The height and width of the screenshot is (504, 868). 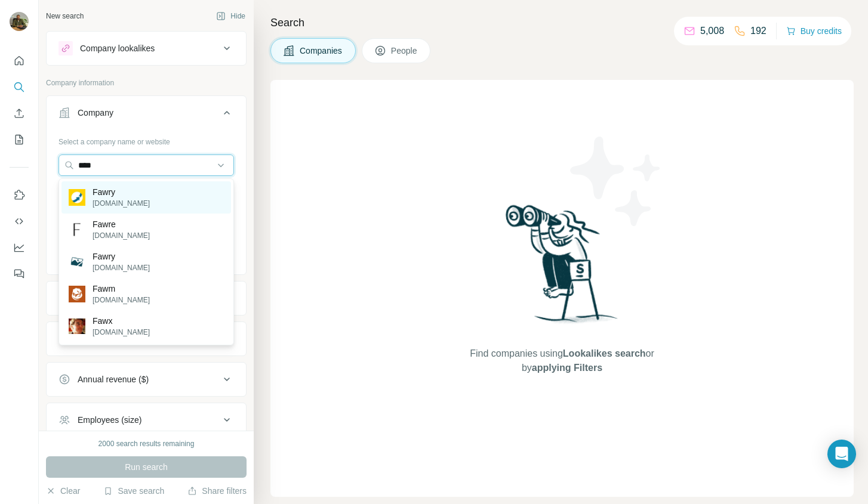 I want to click on p: Fawx, so click(x=122, y=321).